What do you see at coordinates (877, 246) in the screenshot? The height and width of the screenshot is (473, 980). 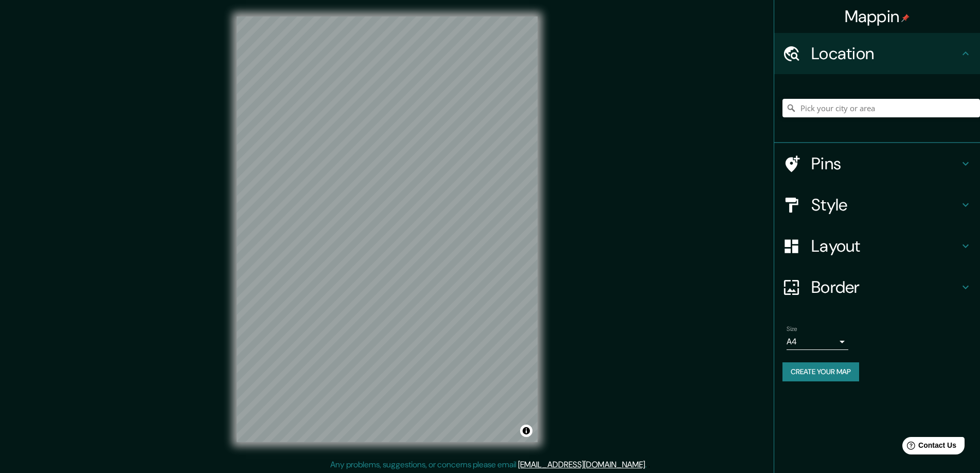 I see `div: Layout` at bounding box center [877, 246].